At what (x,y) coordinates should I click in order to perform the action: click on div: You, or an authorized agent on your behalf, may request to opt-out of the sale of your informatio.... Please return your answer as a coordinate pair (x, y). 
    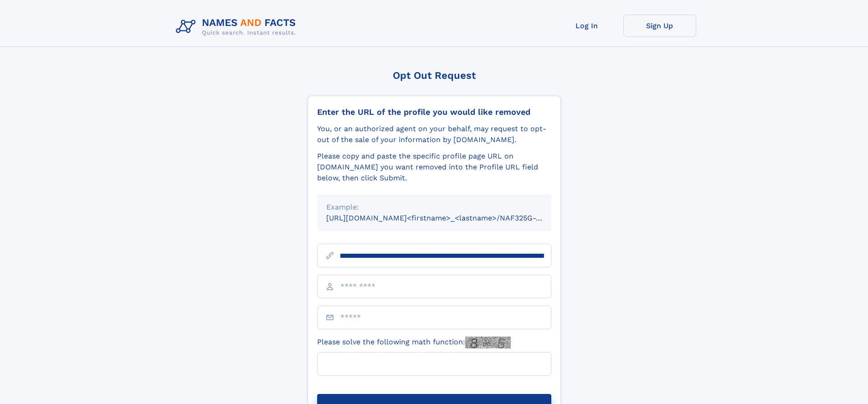
    Looking at the image, I should click on (434, 135).